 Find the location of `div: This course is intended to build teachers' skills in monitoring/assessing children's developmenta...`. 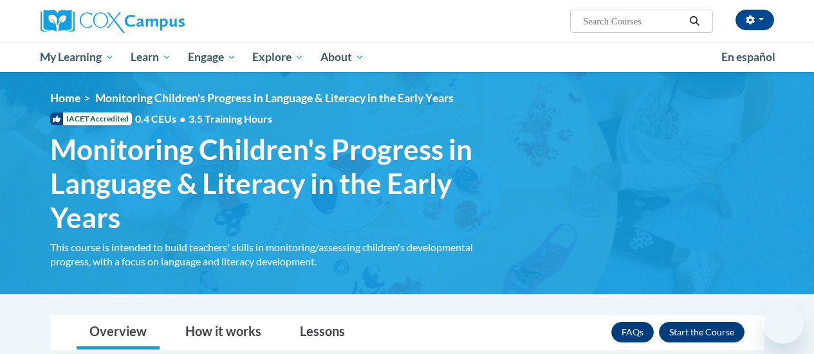

div: This course is intended to build teachers' skills in monitoring/assessing children's developmenta... is located at coordinates (272, 255).